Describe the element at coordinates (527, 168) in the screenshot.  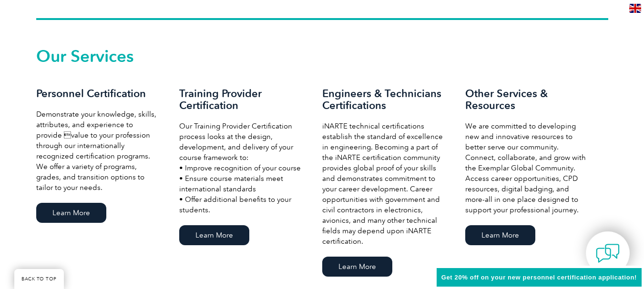
I see `p: We are committed to developing new and innovative resources to better serve our community. Connec...` at that location.